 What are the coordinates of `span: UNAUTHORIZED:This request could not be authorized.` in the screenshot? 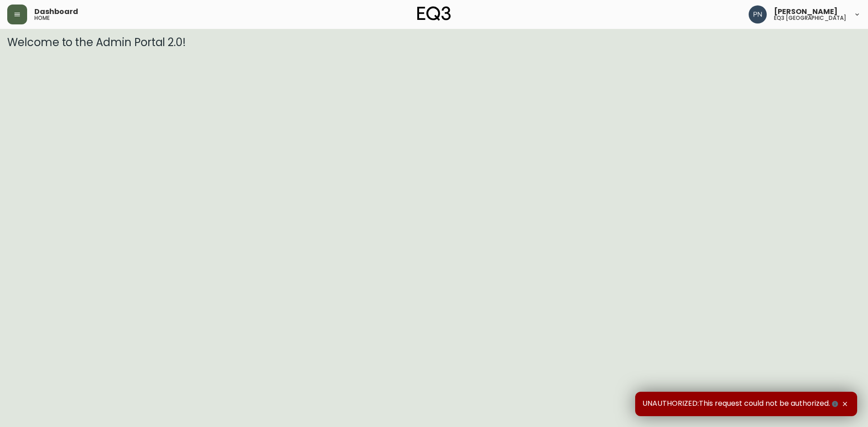 It's located at (741, 404).